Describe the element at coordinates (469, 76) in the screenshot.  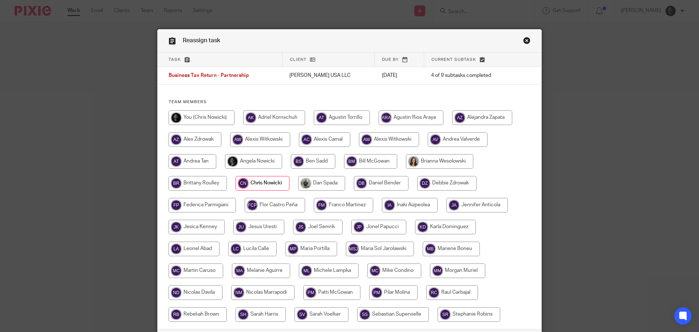
I see `td: 4 of 9 subtasks completed` at that location.